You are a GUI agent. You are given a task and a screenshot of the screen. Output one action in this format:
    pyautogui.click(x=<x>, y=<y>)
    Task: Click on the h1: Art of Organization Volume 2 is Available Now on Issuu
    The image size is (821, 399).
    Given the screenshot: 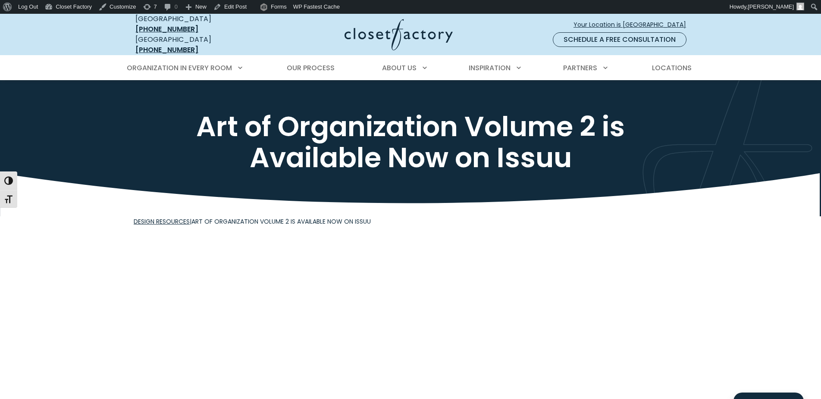 What is the action you would take?
    pyautogui.click(x=411, y=142)
    